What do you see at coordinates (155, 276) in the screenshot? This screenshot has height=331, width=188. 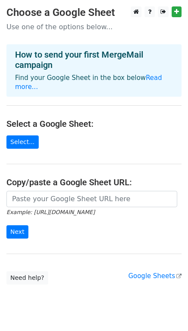 I see `a: Google Sheets` at bounding box center [155, 276].